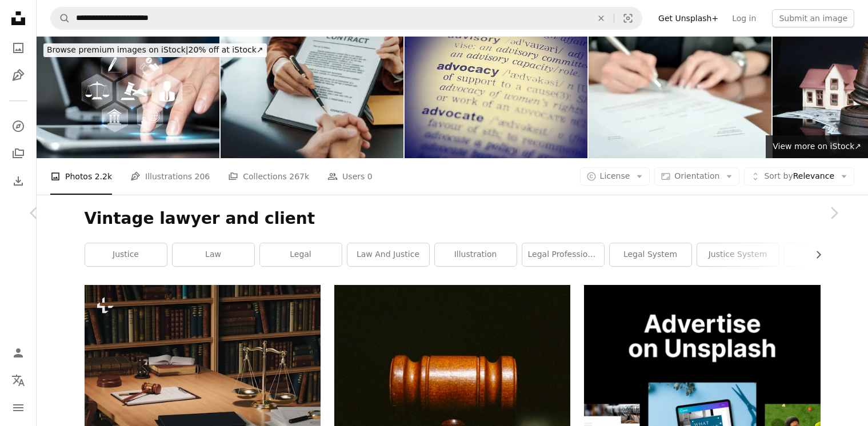 Image resolution: width=868 pixels, height=426 pixels. Describe the element at coordinates (19, 126) in the screenshot. I see `a: Explore` at that location.